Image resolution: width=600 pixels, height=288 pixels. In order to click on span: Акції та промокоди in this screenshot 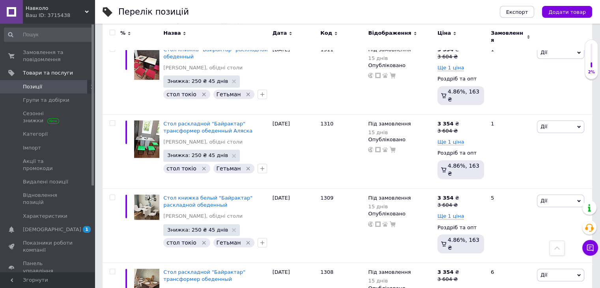, I will do `click(48, 165)`.